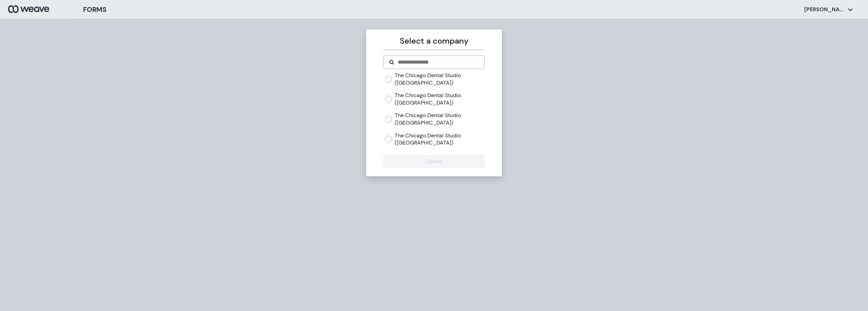 The image size is (868, 311). I want to click on p: Select a company, so click(434, 41).